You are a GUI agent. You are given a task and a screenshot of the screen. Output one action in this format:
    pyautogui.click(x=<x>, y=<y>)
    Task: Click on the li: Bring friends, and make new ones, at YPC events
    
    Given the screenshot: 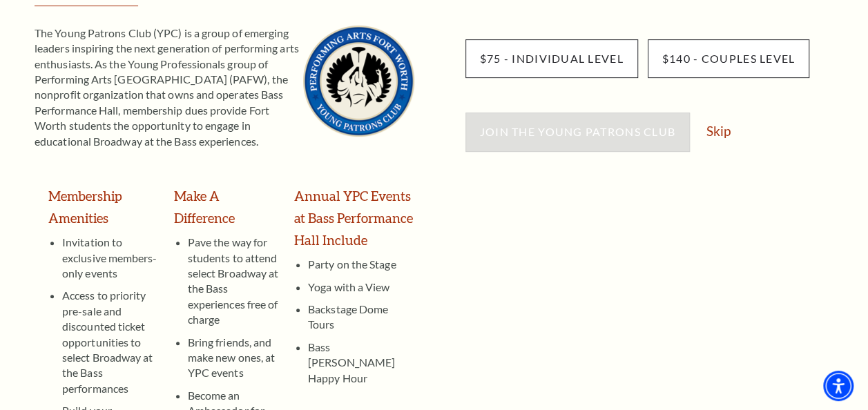 What is the action you would take?
    pyautogui.click(x=234, y=354)
    